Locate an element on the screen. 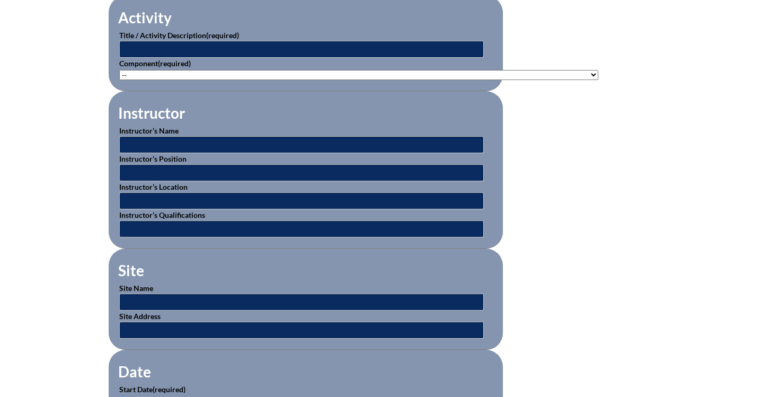  select: activity_component[data][] is located at coordinates (359, 75).